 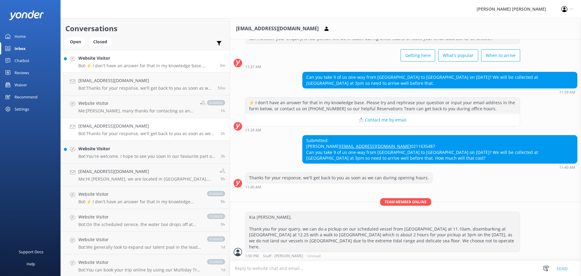 What do you see at coordinates (383, 120) in the screenshot?
I see `button: 📩 Contact me by email` at bounding box center [383, 120].